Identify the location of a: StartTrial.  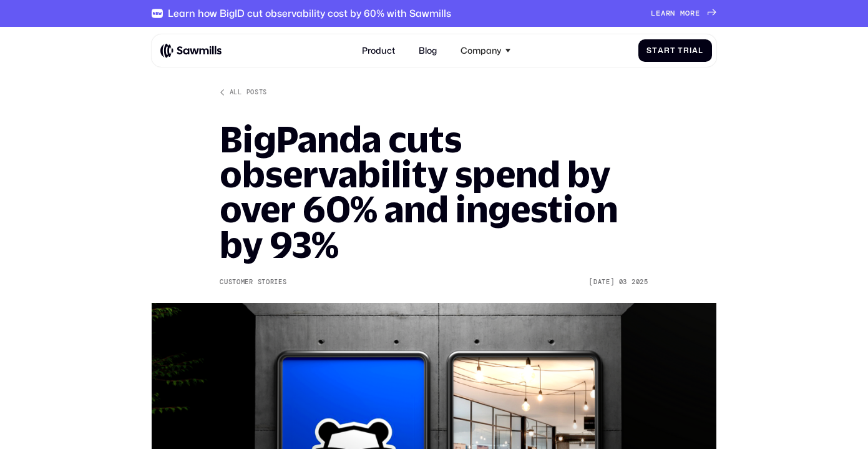
(675, 50).